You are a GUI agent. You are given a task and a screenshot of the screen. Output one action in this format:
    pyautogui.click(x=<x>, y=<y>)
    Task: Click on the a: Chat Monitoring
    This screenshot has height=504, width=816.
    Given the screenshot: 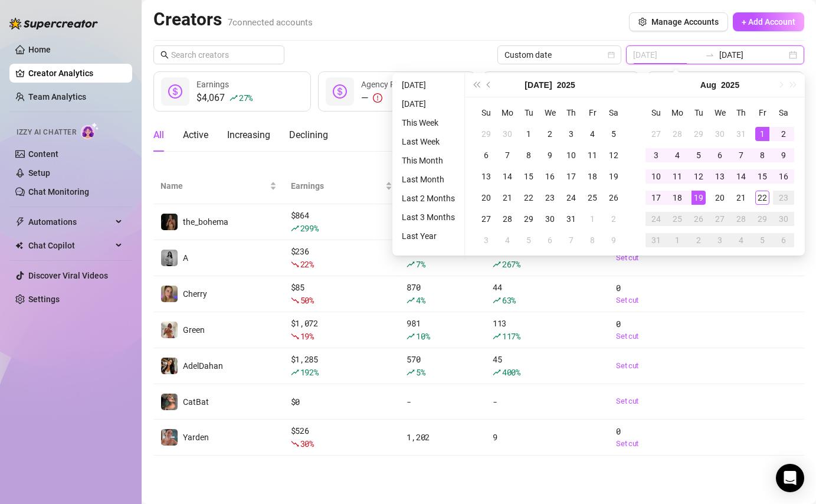 What is the action you would take?
    pyautogui.click(x=59, y=192)
    